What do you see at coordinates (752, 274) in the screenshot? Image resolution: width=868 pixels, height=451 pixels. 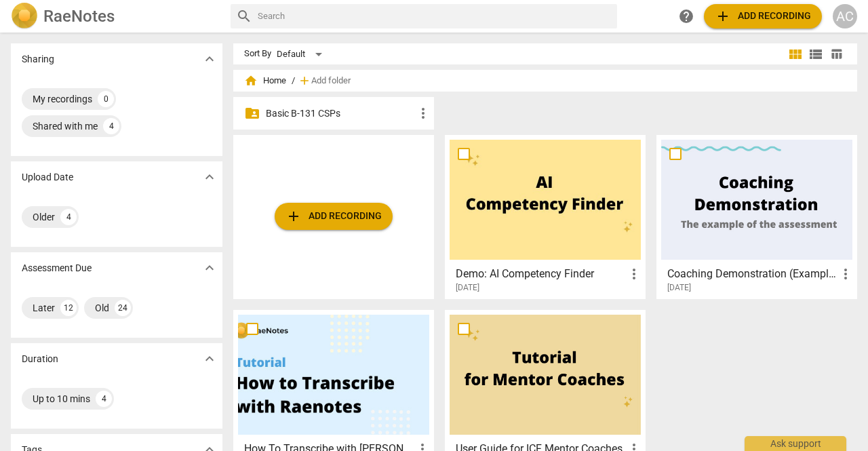 I see `h3: Coaching Demonstration (Example)` at bounding box center [752, 274].